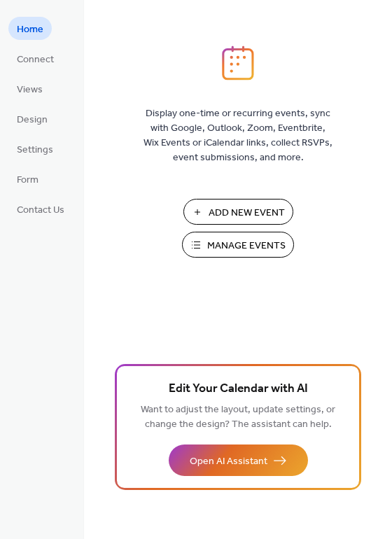 The image size is (392, 539). I want to click on span: Open AI Assistant, so click(229, 461).